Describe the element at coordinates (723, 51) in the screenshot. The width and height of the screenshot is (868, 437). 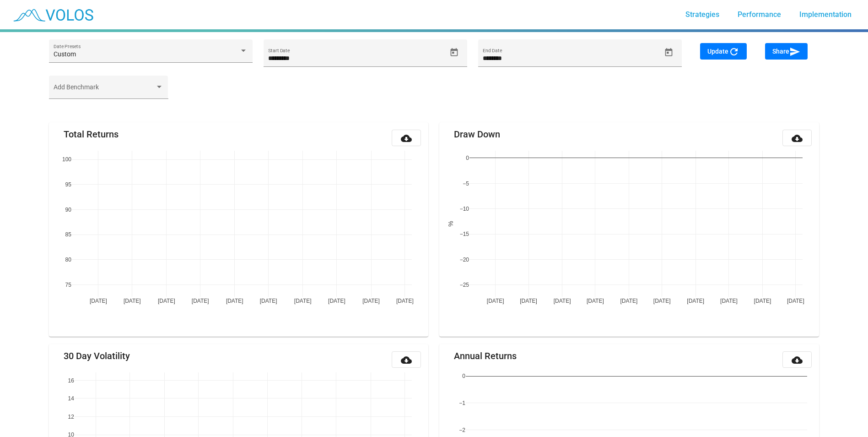
I see `span: Update` at that location.